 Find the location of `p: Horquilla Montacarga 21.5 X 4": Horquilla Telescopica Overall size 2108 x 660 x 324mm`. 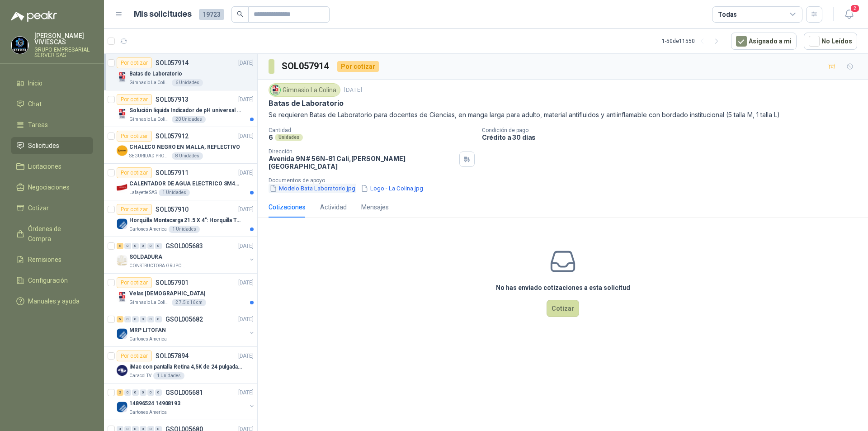

p: Horquilla Montacarga 21.5 X 4": Horquilla Telescopica Overall size 2108 x 660 x 324mm is located at coordinates (185, 220).